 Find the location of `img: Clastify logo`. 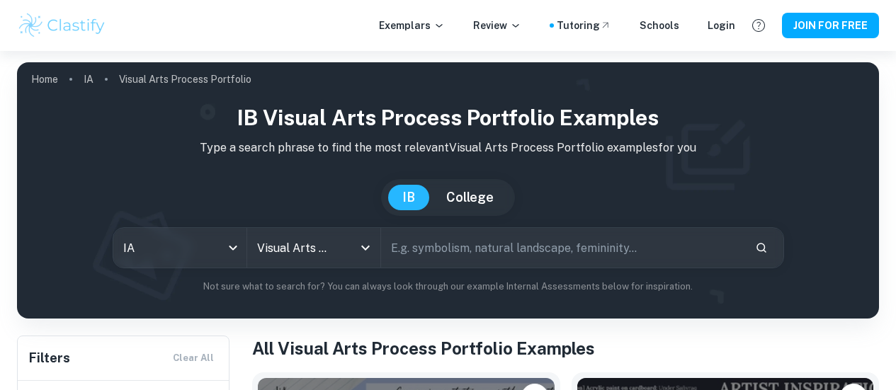

img: Clastify logo is located at coordinates (62, 25).